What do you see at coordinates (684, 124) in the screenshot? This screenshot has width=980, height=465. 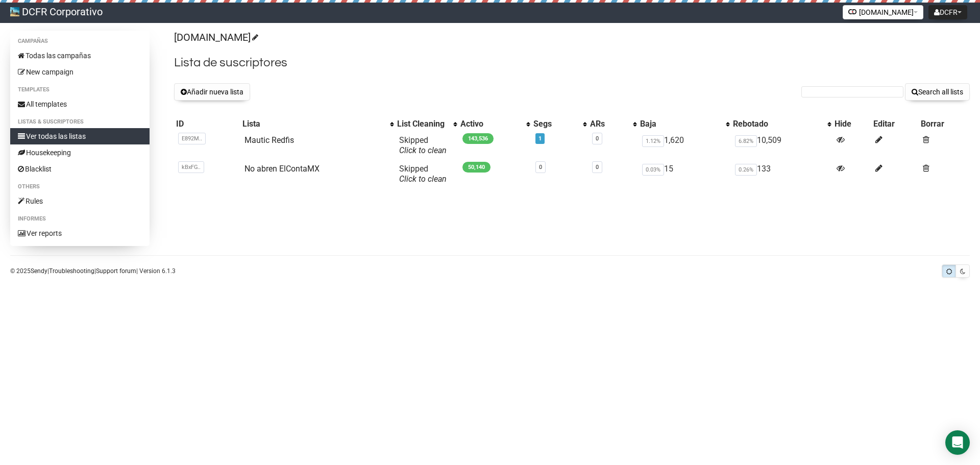 I see `th: Baja: No sort applied, activate to apply an ascending sort` at bounding box center [684, 124].